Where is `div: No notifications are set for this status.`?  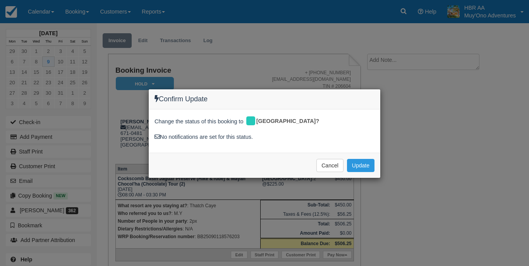
div: No notifications are set for this status. is located at coordinates (264, 137).